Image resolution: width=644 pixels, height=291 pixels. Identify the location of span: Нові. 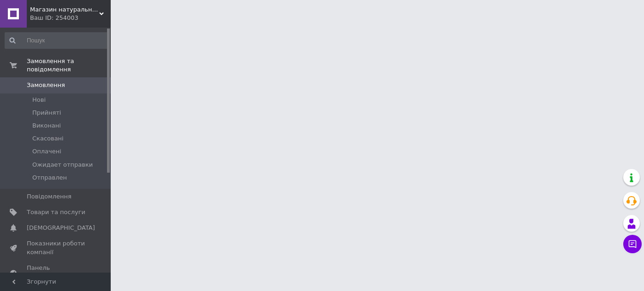
(39, 100).